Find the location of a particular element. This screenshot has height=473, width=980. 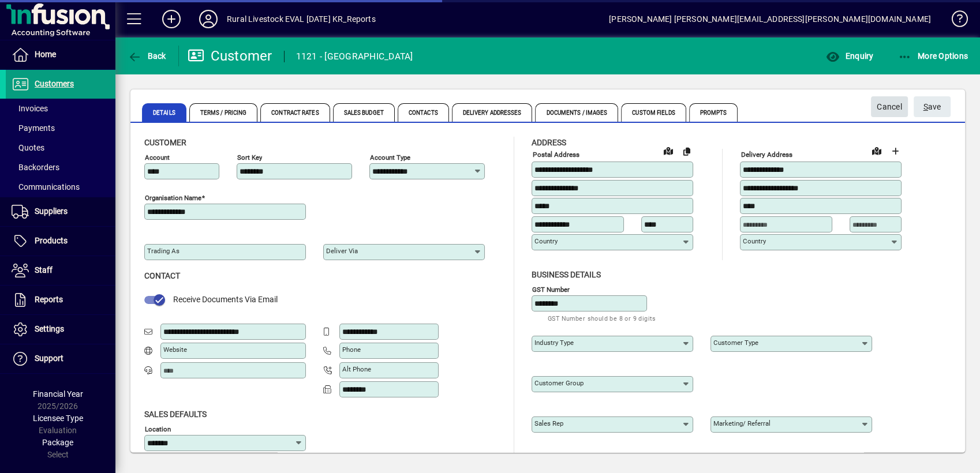

a: Staff is located at coordinates (61, 270).